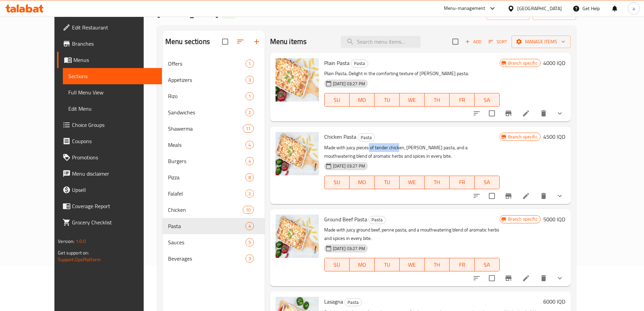 This screenshot has height=311, width=644. Describe the element at coordinates (541, 42) in the screenshot. I see `span: Manage items` at that location.